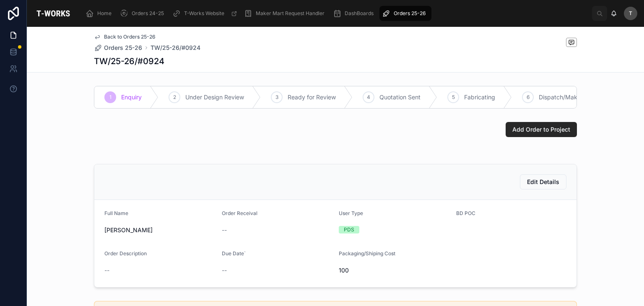 The width and height of the screenshot is (644, 306). What do you see at coordinates (131, 97) in the screenshot?
I see `span: Enquiry` at bounding box center [131, 97].